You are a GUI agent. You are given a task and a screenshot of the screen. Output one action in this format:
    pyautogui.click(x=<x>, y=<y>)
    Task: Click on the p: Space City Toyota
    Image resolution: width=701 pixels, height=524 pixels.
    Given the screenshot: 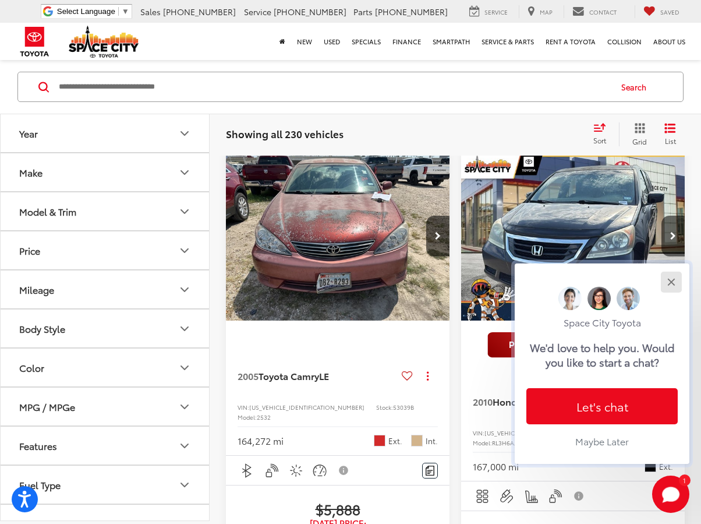 What is the action you would take?
    pyautogui.click(x=602, y=322)
    